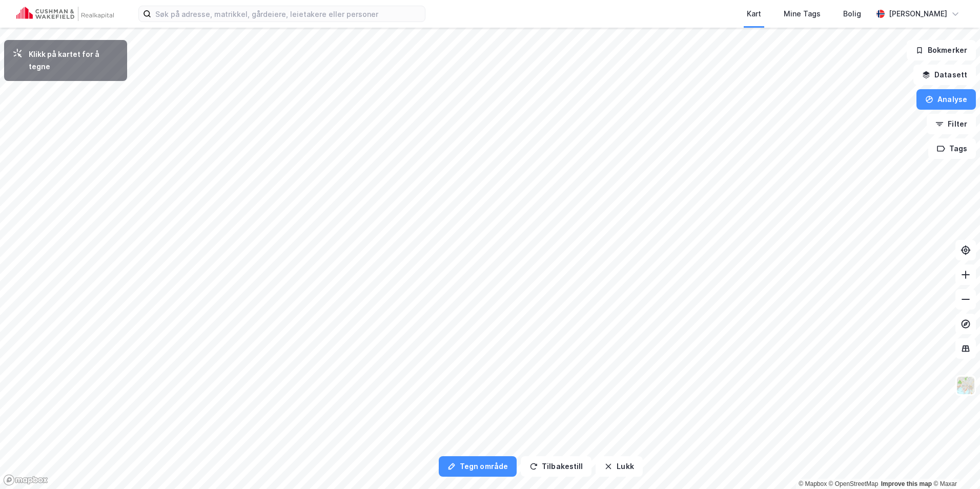 The image size is (980, 489). I want to click on a: Mapbox, so click(813, 484).